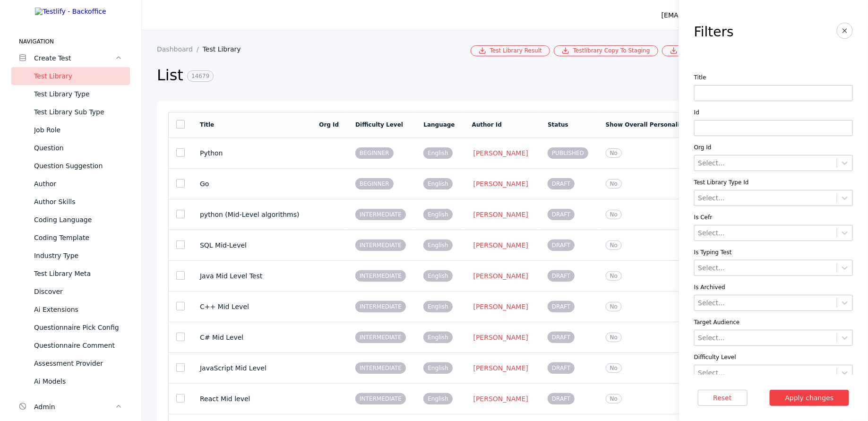 The height and width of the screenshot is (421, 868). What do you see at coordinates (487, 125) in the screenshot?
I see `a: Author Id` at bounding box center [487, 125].